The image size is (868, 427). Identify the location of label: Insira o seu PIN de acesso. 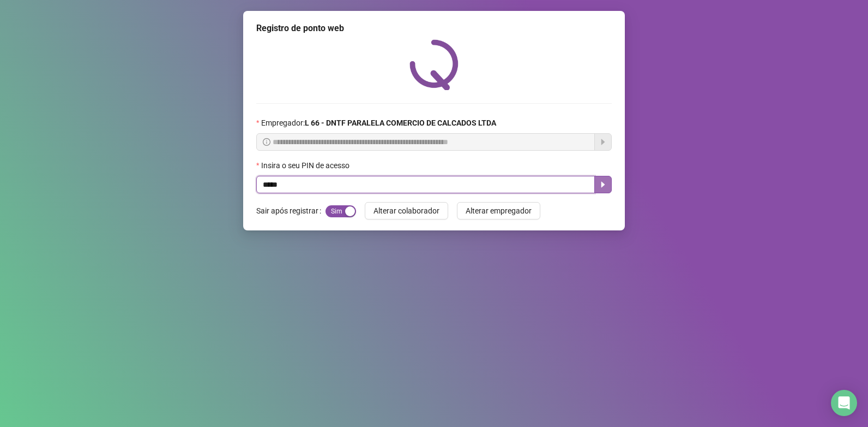
(306, 165).